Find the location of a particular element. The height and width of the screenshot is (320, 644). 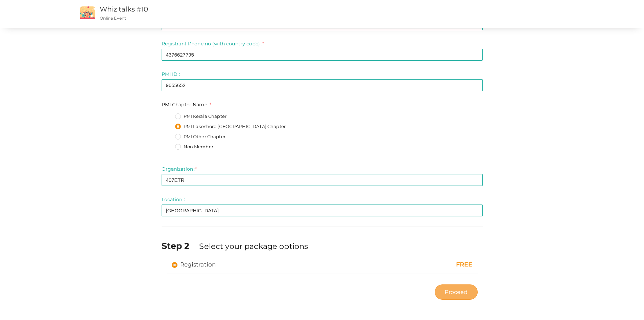

label: Location : is located at coordinates (173, 199).